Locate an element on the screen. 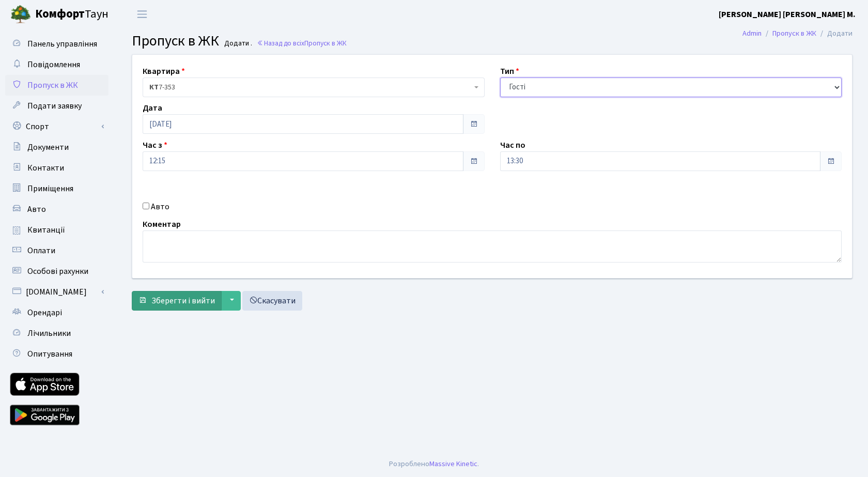 This screenshot has height=477, width=868. span: Лічильники is located at coordinates (49, 333).